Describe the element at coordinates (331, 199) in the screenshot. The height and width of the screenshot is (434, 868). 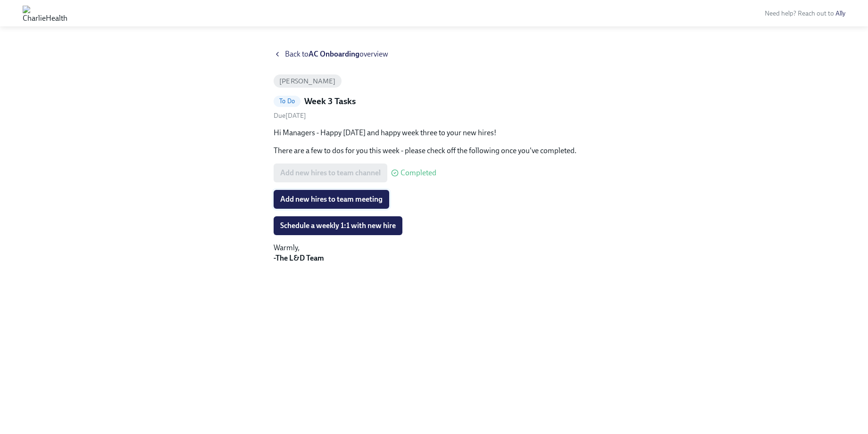
I see `button: Add new hires to team meeting` at that location.